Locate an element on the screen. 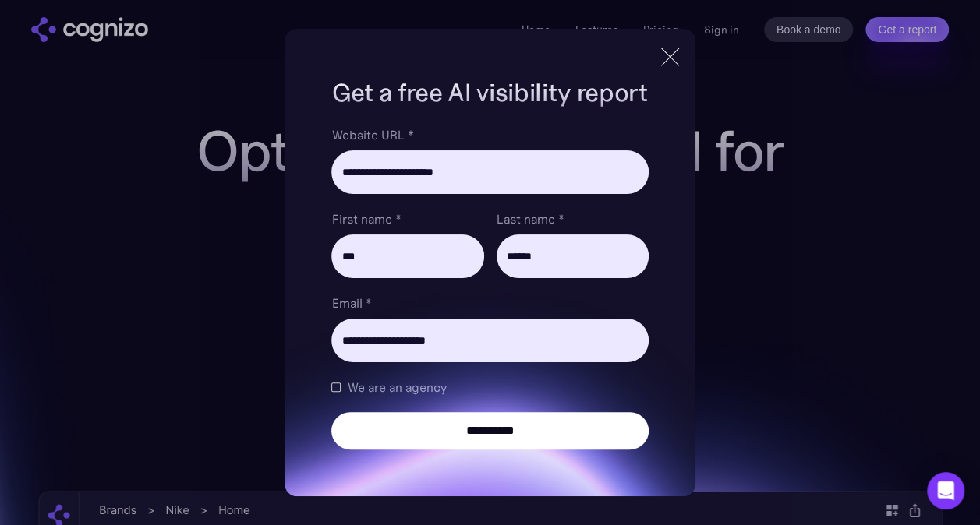  h1: Get a free AI visibility report is located at coordinates (489, 93).